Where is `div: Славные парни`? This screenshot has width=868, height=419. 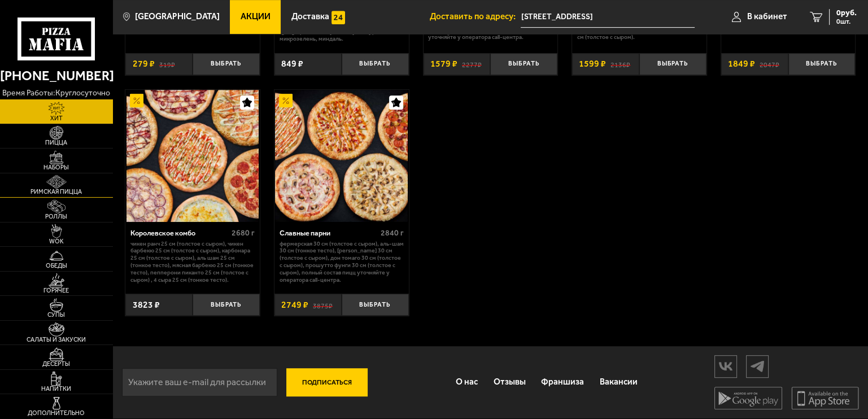
div: Славные парни is located at coordinates (329, 233).